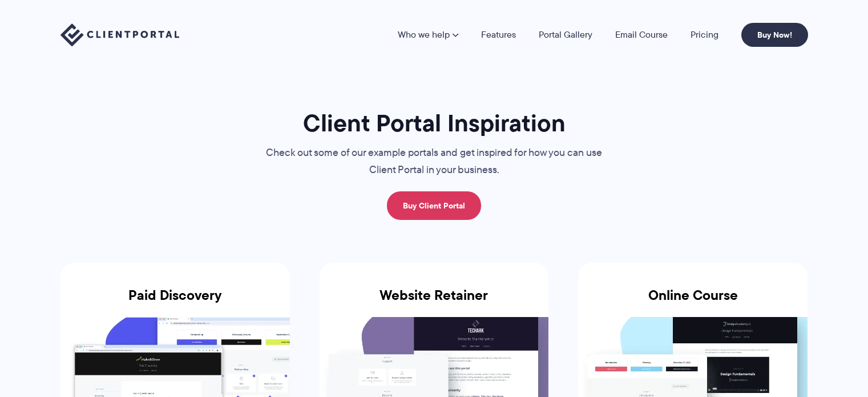 The width and height of the screenshot is (868, 397). I want to click on h3: Online Course, so click(693, 302).